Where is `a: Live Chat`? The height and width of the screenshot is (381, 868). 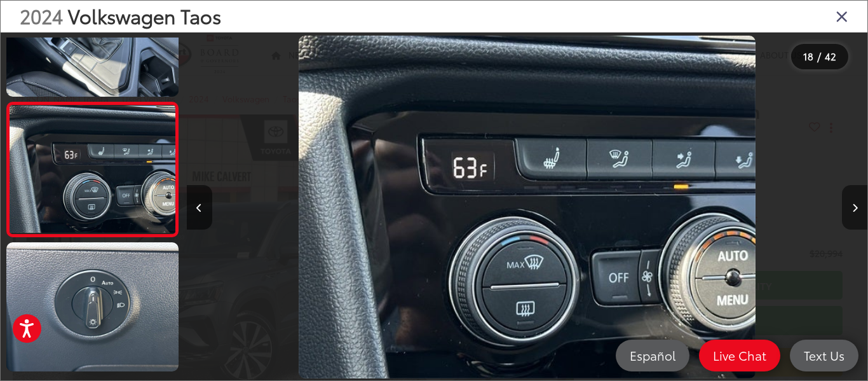 a: Live Chat is located at coordinates (740, 356).